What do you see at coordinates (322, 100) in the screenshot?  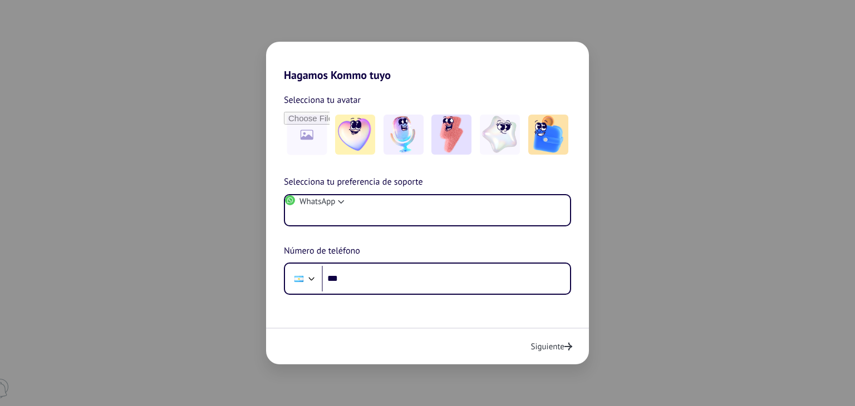 I see `span: Selecciona tu avatar` at bounding box center [322, 100].